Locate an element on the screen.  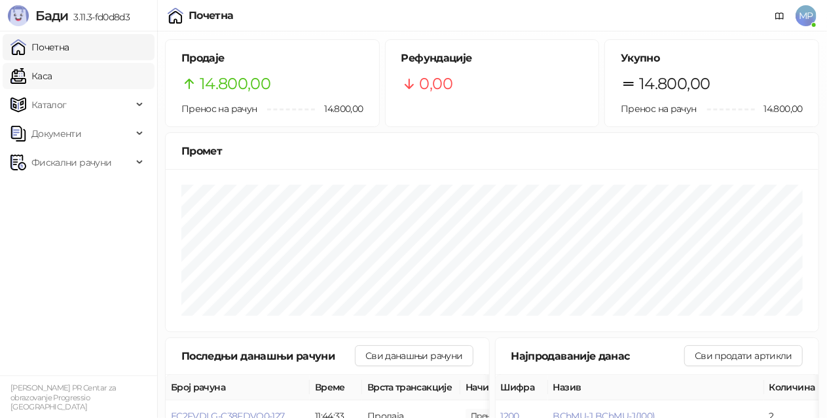
th: Број рачуна is located at coordinates (238, 387).